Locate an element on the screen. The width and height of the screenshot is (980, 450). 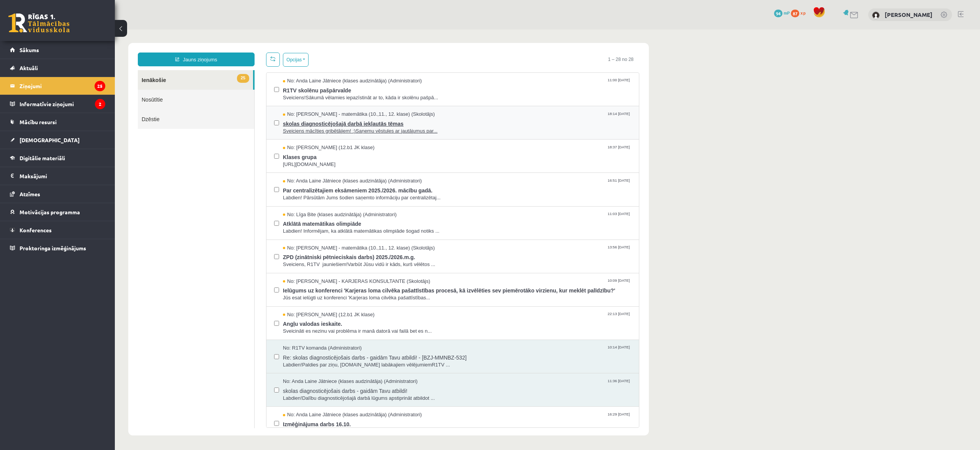
span: 94 is located at coordinates (778, 13).